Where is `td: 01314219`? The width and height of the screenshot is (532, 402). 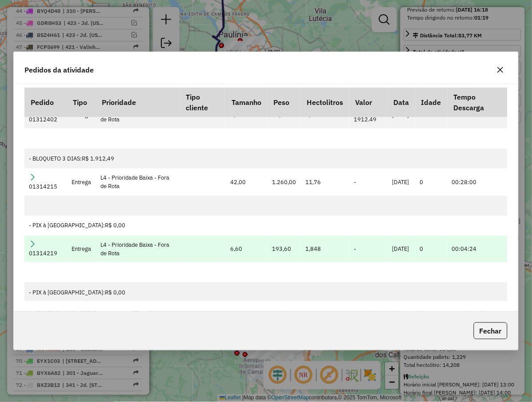
td: 01314219 is located at coordinates (45, 249).